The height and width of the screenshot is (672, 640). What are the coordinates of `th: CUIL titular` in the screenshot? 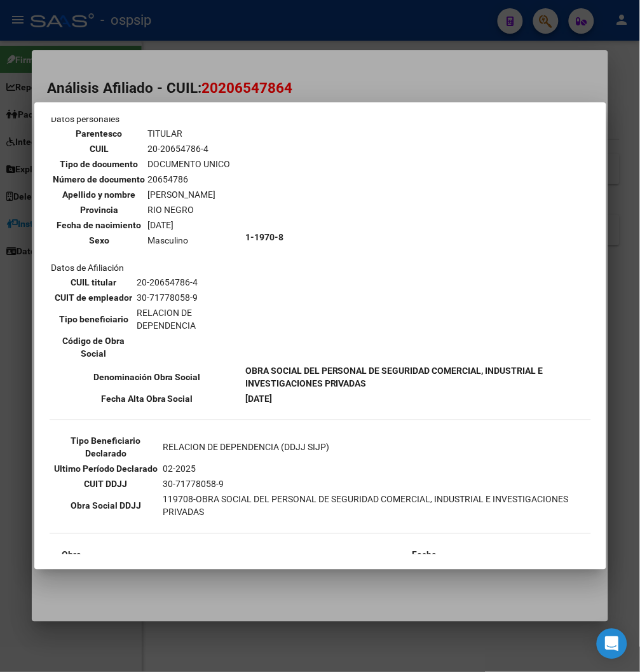 It's located at (94, 282).